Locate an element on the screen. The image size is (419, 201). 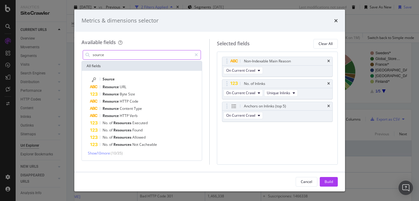
button: Build is located at coordinates (329, 182).